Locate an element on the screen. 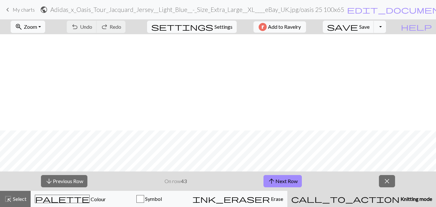  span: My charts is located at coordinates (24, 9).